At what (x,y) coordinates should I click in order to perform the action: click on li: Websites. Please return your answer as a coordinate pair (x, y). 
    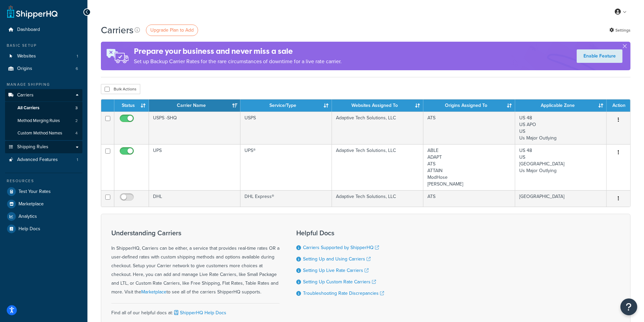
    Looking at the image, I should click on (43, 56).